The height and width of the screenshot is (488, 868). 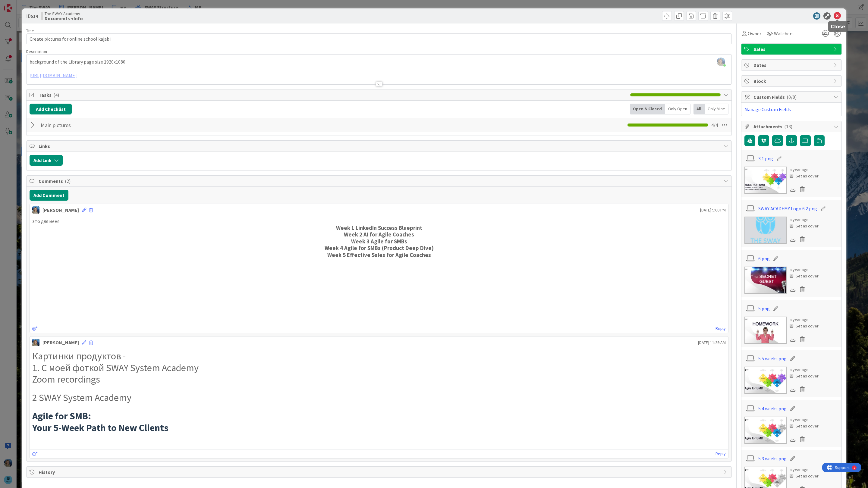 What do you see at coordinates (767, 109) in the screenshot?
I see `a: Manage Custom Fields` at bounding box center [767, 109].